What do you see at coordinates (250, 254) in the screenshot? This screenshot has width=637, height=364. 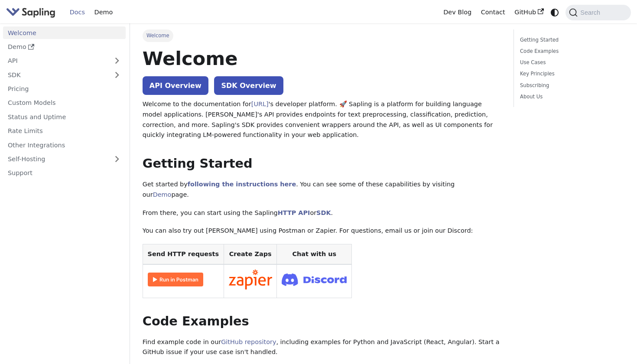 I see `th: Create Zaps` at bounding box center [250, 254].